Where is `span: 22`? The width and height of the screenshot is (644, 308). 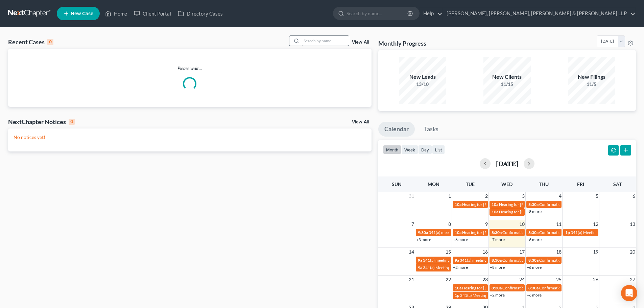
span: 22 is located at coordinates (448, 280).